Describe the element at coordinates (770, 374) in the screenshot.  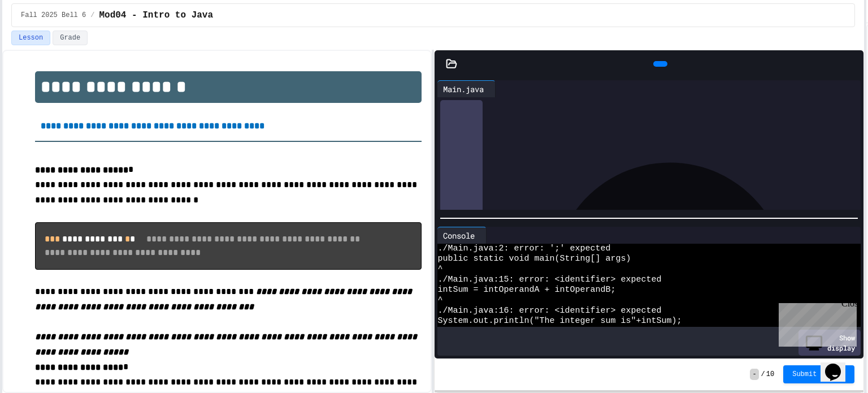
I see `span: 10` at that location.